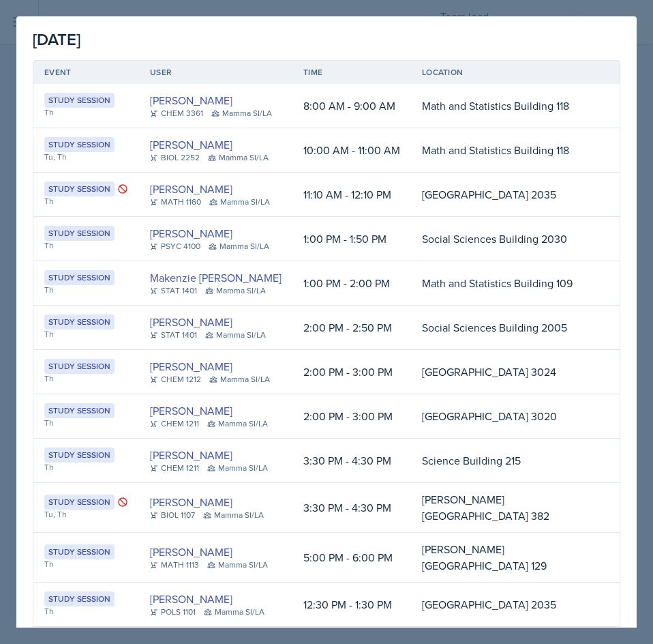 The image size is (653, 644). What do you see at coordinates (172, 612) in the screenshot?
I see `div: POLS 1101` at bounding box center [172, 612].